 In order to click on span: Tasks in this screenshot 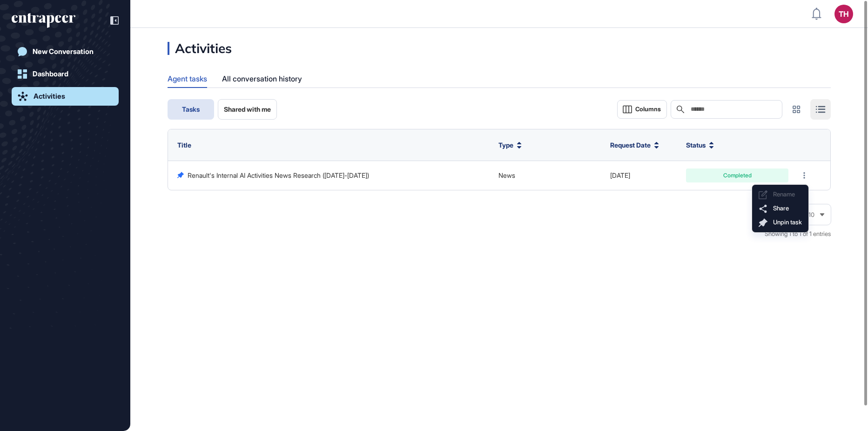, I will do `click(191, 109)`.